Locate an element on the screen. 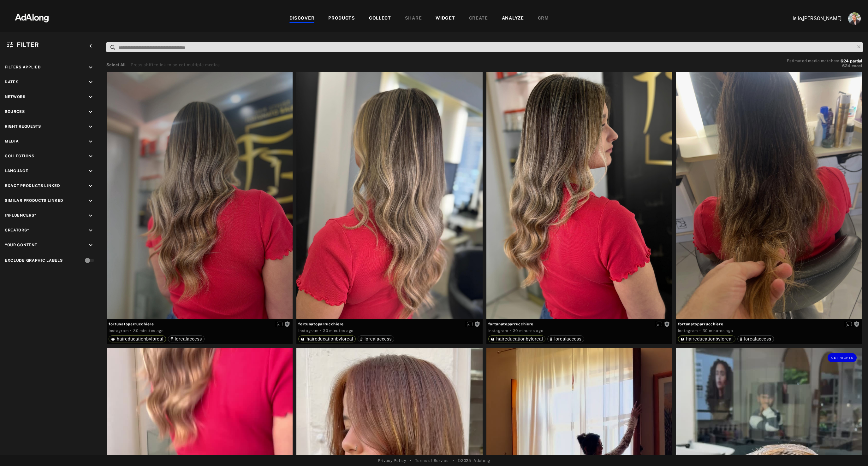 This screenshot has height=466, width=868. div: ANALYZE is located at coordinates (513, 18).